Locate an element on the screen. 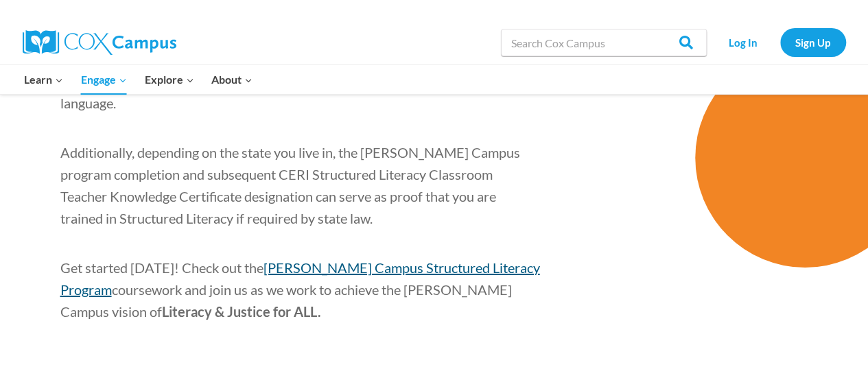 Image resolution: width=868 pixels, height=378 pixels. img: Cox Campus is located at coordinates (99, 43).